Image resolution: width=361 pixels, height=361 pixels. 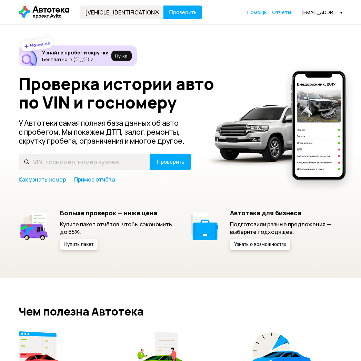 What do you see at coordinates (260, 245) in the screenshot?
I see `button: Узнать о возможностях` at bounding box center [260, 245].